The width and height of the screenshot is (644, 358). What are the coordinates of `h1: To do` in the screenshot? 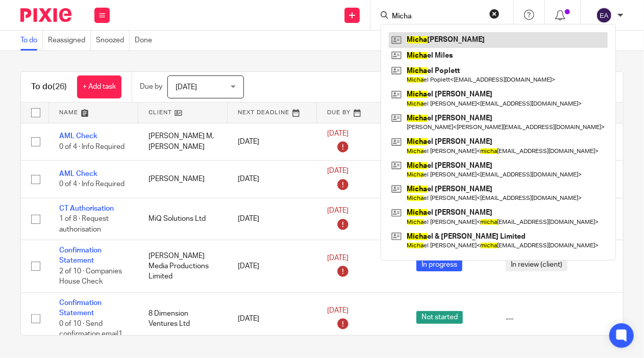 It's located at (49, 87).